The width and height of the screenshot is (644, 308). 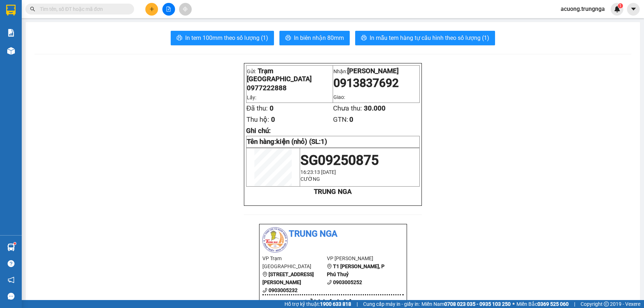 I want to click on span: Chưa thu:, so click(x=348, y=108).